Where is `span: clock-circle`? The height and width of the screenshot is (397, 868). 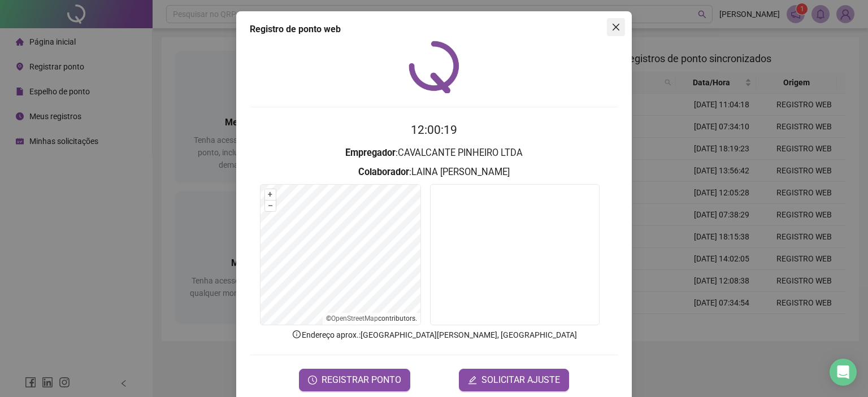 span: clock-circle is located at coordinates (312, 380).